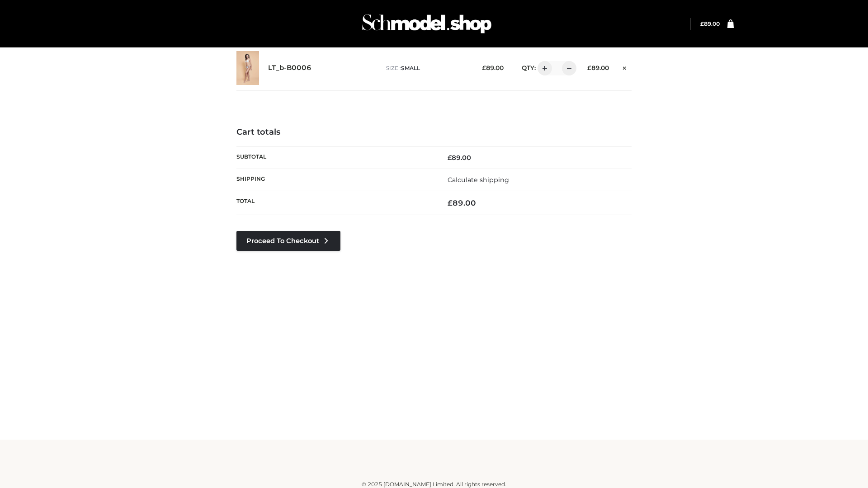  Describe the element at coordinates (289, 67) in the screenshot. I see `a: LT_b-B0006` at that location.